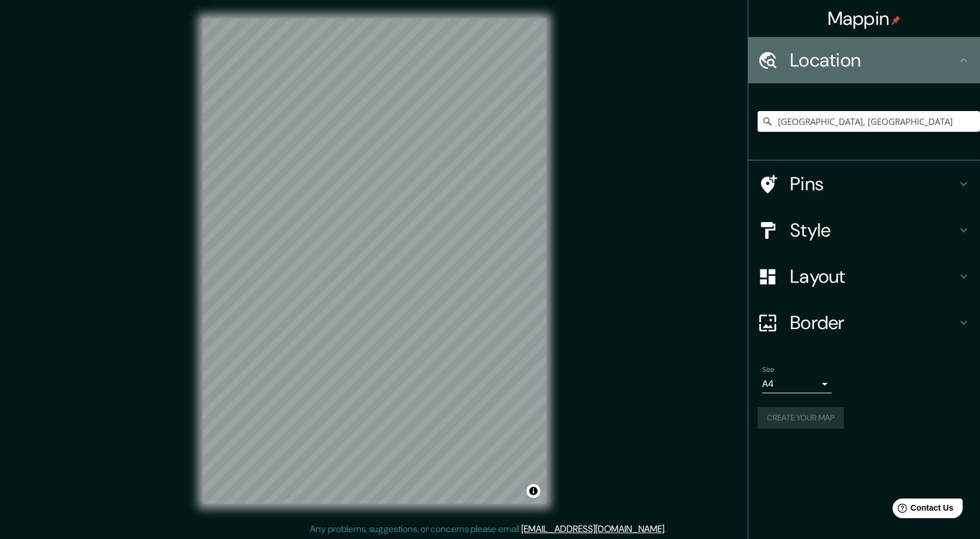  I want to click on button: Toggle attribution, so click(533, 491).